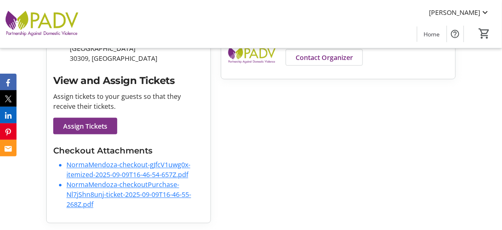 The width and height of the screenshot is (502, 230). Describe the element at coordinates (128, 81) in the screenshot. I see `h2: View and Assign Tickets` at that location.